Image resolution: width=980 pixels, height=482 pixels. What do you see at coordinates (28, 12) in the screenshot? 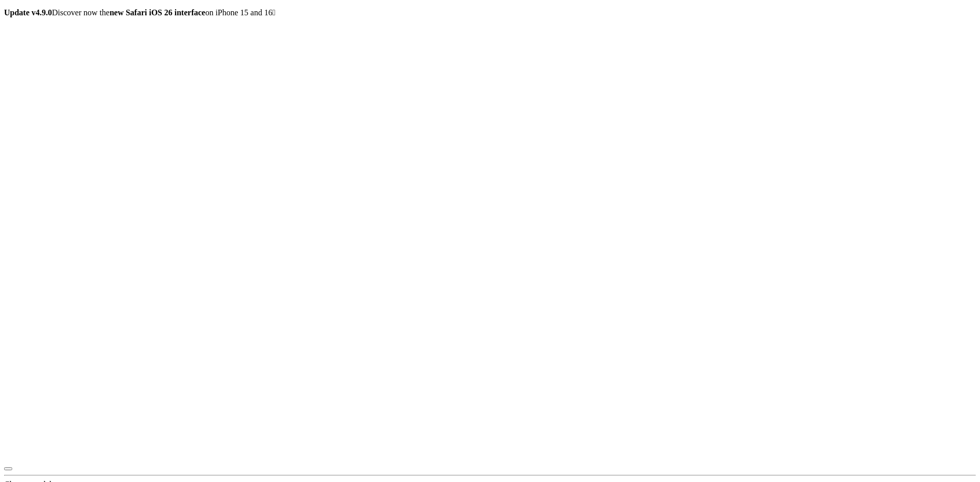
I see `strong: Update v4.9.0` at bounding box center [28, 12].